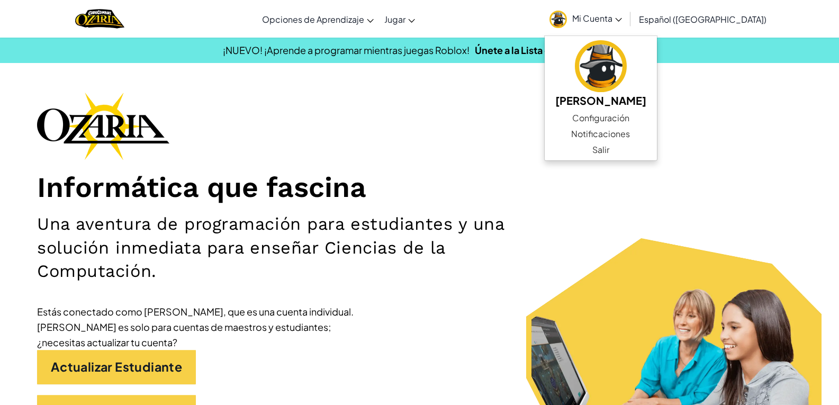 Image resolution: width=839 pixels, height=405 pixels. Describe the element at coordinates (600, 134) in the screenshot. I see `span: Notificaciones` at that location.